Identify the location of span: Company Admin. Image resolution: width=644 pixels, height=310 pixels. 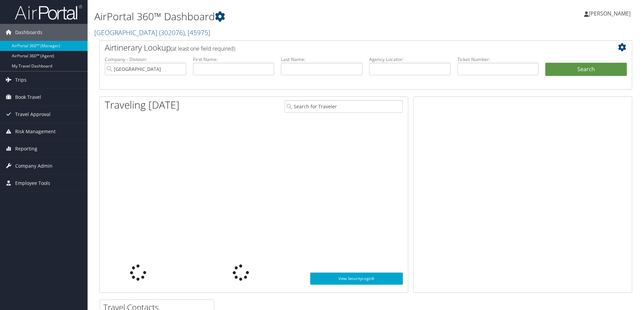
(34, 166).